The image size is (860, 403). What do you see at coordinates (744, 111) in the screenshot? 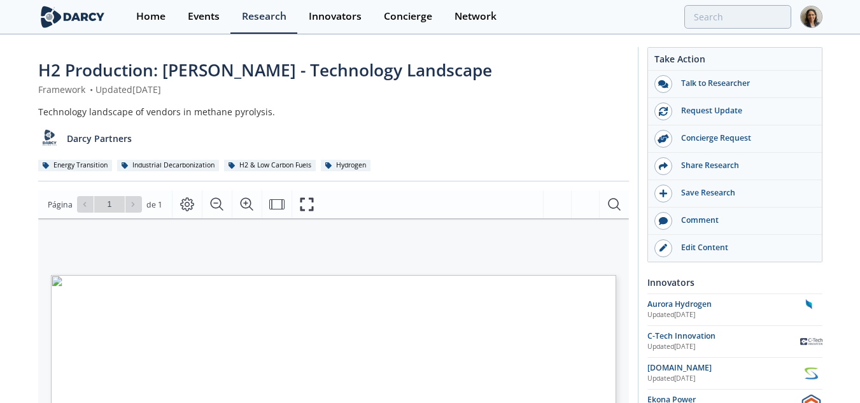
I see `div: Request Update` at bounding box center [744, 111].